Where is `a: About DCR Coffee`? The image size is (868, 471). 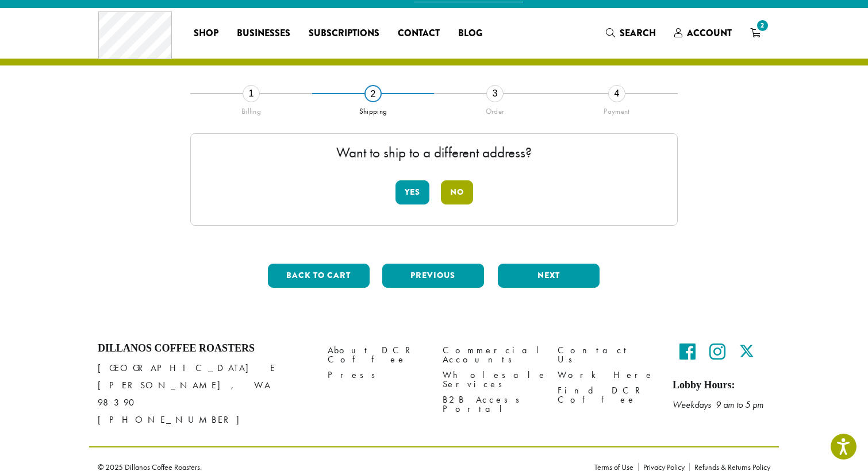 a: About DCR Coffee is located at coordinates (376, 354).